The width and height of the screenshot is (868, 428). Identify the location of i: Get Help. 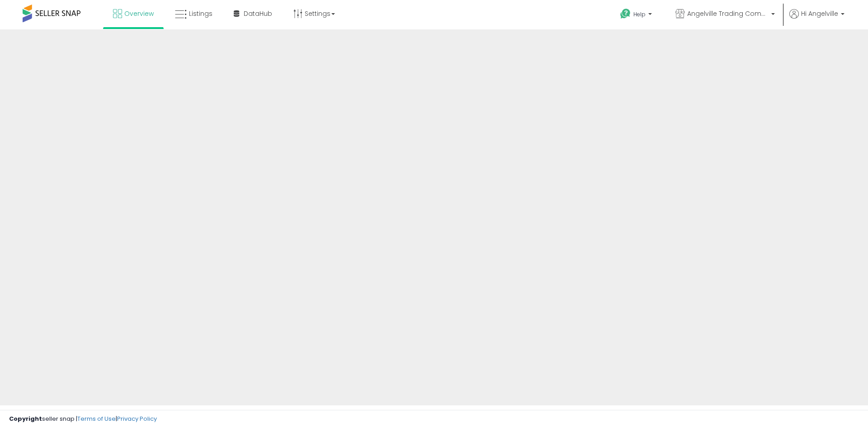
(625, 13).